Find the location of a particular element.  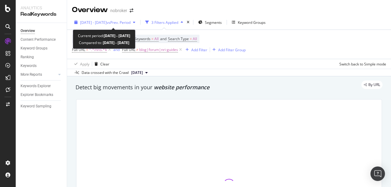

div: More Reports is located at coordinates (31, 75).